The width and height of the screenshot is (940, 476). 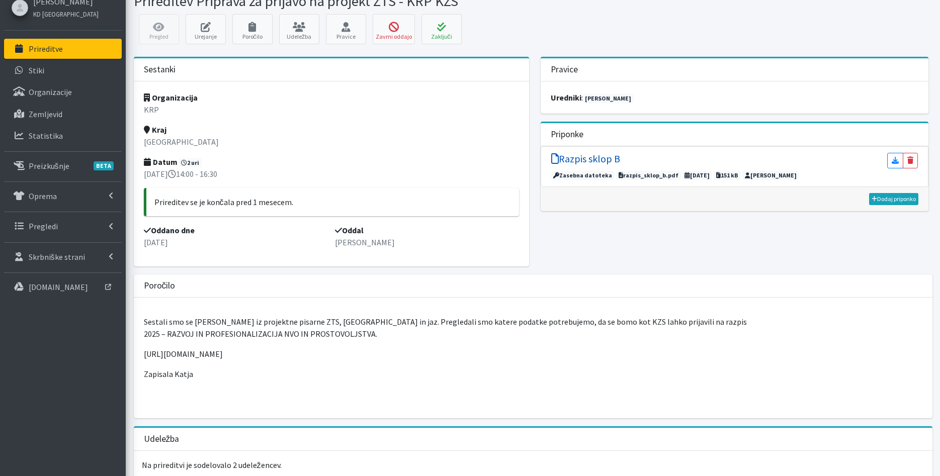 I want to click on button: Zavrni oddajo, so click(x=394, y=29).